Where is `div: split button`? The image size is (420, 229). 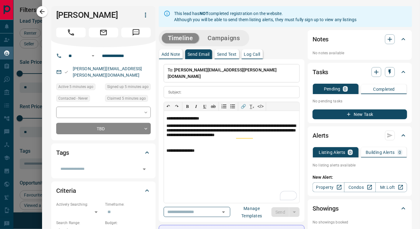
div: split button is located at coordinates (286, 213).